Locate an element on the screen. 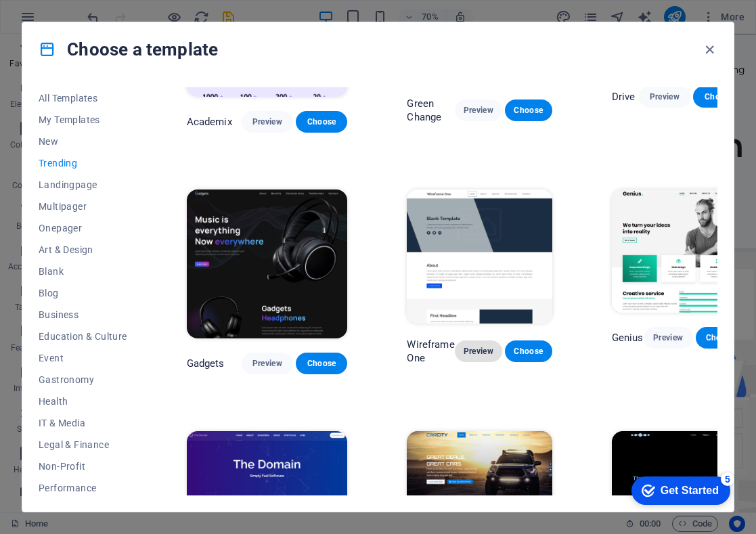  button: My Templates is located at coordinates (83, 120).